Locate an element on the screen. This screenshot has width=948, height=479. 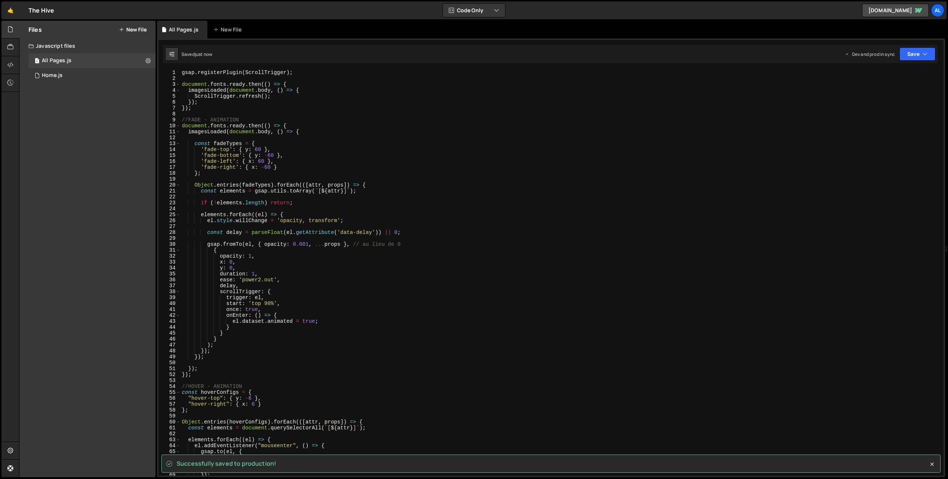
div: 22 is located at coordinates (169, 197).